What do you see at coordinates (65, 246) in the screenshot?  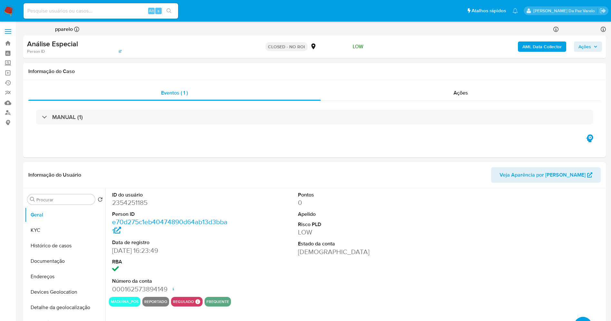 I see `button: Histórico de casos` at bounding box center [65, 246].